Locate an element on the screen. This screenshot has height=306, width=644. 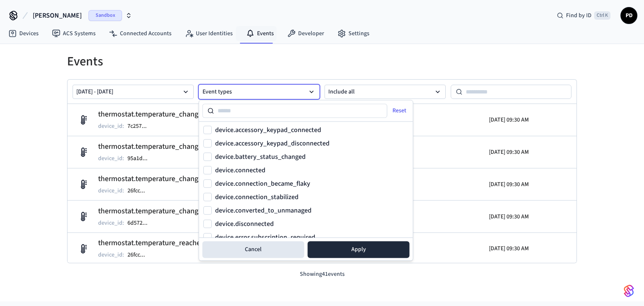
a: Settings is located at coordinates (353, 33).